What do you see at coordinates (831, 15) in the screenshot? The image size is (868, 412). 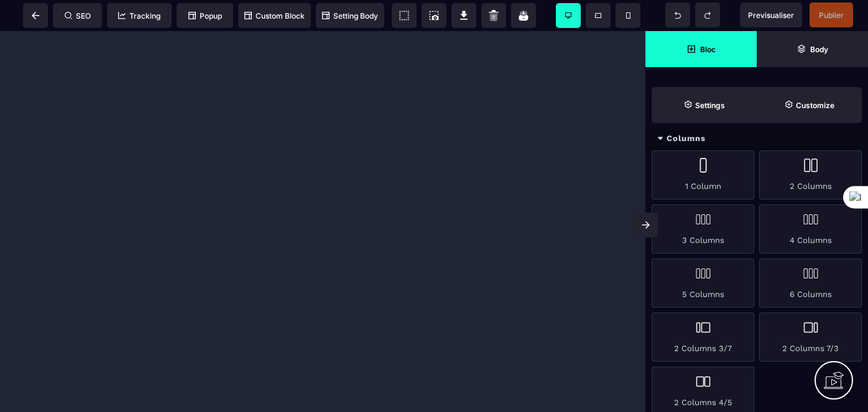 I see `span: Publier` at bounding box center [831, 15].